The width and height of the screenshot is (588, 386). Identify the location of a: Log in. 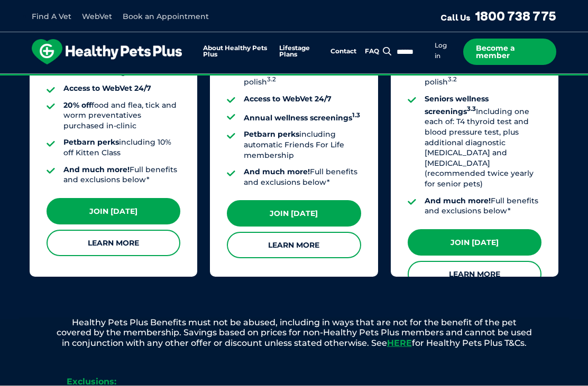
(440, 51).